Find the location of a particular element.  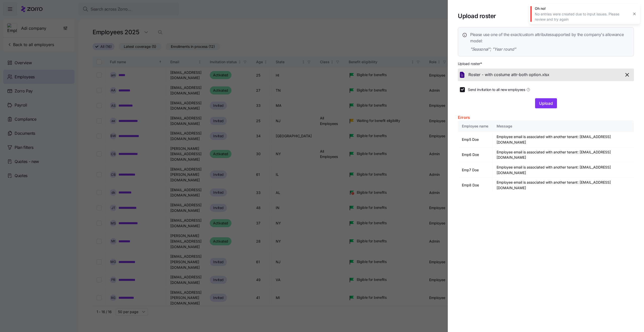

span: Roster - with costume attr-both option. is located at coordinates (505, 75).